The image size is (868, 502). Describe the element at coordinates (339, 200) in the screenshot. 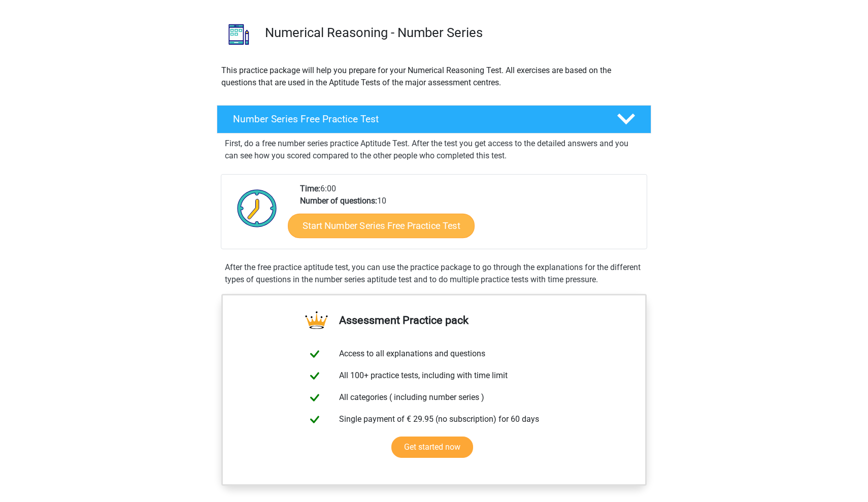

I see `b: Number of questions:` at that location.